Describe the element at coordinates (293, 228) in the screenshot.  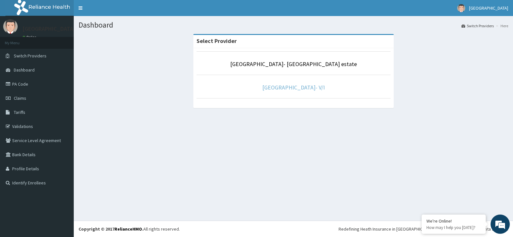
I see `footer: All rights reserved.` at that location.